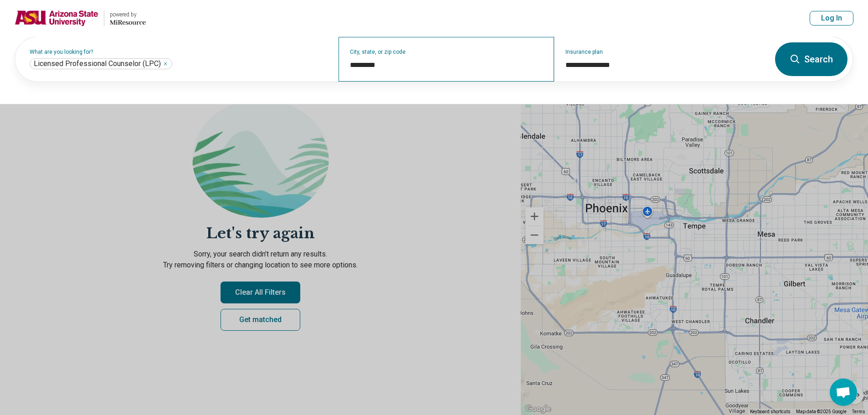 The height and width of the screenshot is (415, 868). I want to click on img: Arizona State University, so click(57, 18).